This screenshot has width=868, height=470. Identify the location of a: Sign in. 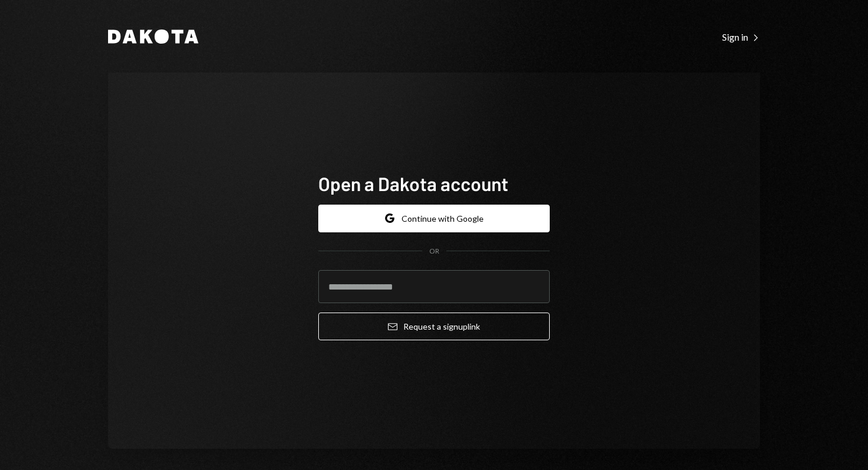
(742, 37).